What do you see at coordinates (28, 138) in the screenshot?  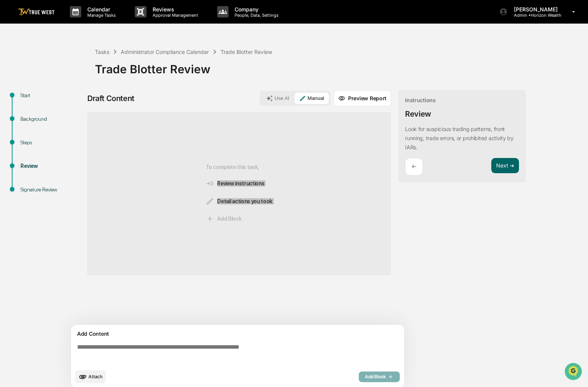 I see `a: 🖐️Preclearance` at bounding box center [28, 138].